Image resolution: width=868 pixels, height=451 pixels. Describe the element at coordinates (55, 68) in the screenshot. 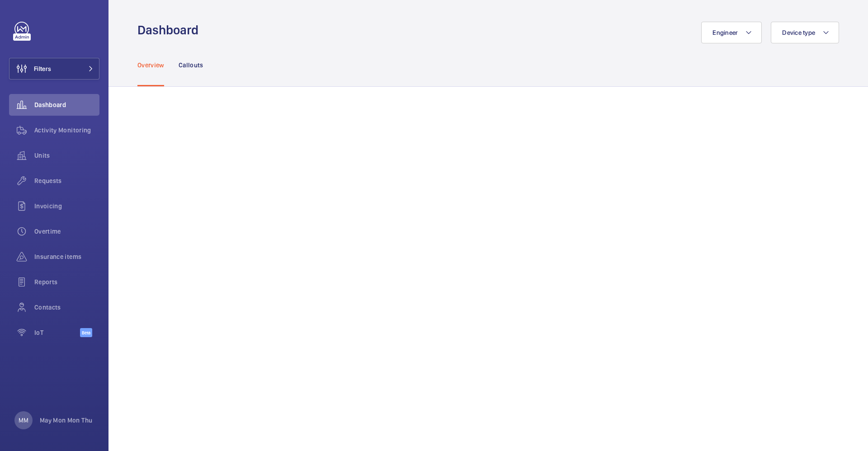

I see `button: Filters` at that location.